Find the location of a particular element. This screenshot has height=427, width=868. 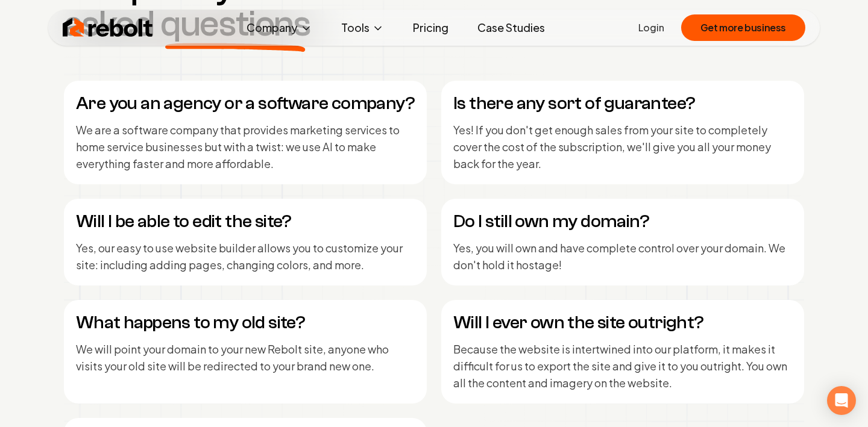

h4: Do I still own my domain? is located at coordinates (622, 222).